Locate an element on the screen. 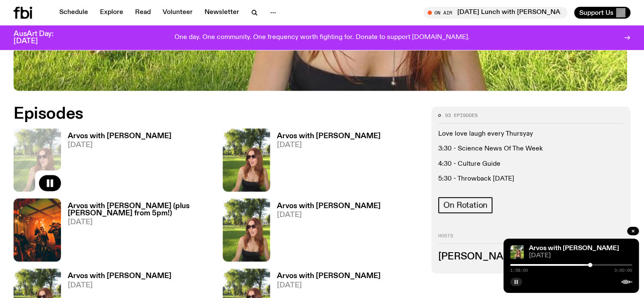 This screenshot has height=298, width=644. span: On Rotation is located at coordinates (466, 205).